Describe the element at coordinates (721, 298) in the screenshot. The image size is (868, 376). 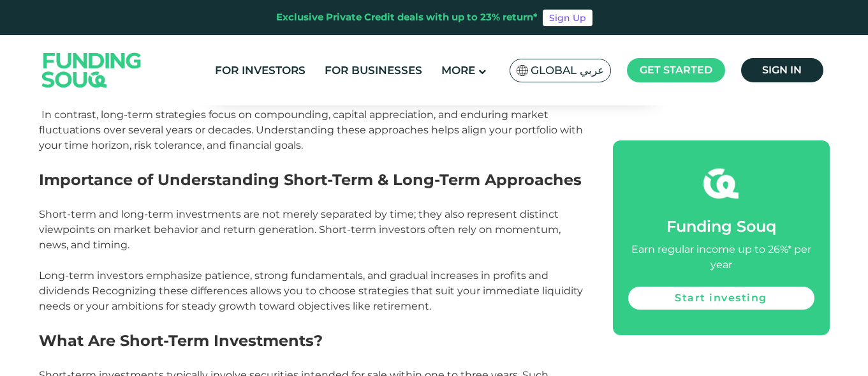
I see `a: Start investing` at that location.